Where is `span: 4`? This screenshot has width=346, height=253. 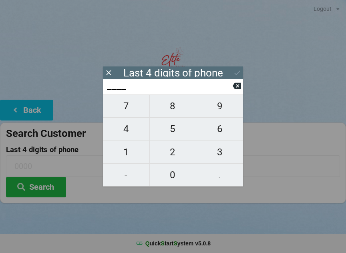
span: 4 is located at coordinates (126, 129).